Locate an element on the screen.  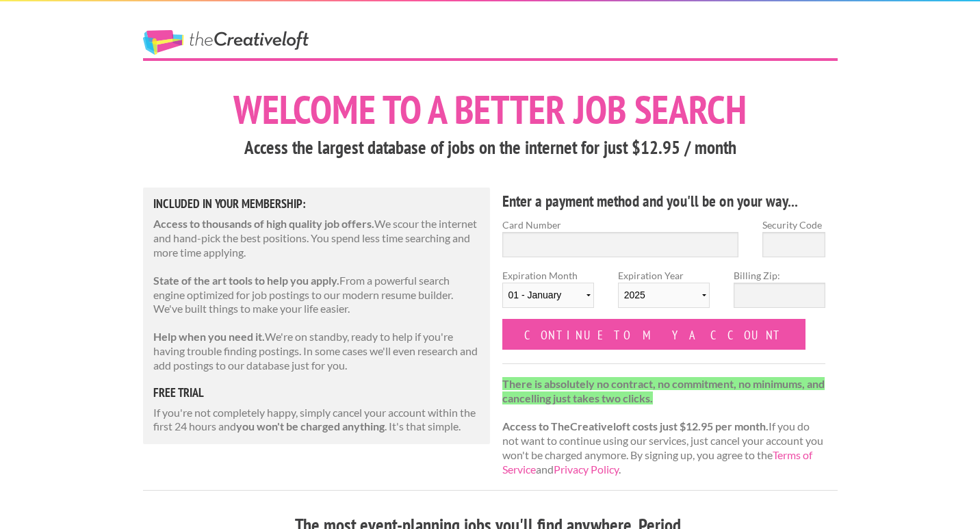
h5: free trial is located at coordinates (317, 392).